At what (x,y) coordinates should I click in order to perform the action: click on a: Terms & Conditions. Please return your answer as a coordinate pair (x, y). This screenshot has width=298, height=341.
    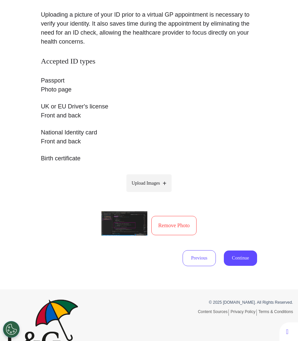
    Looking at the image, I should click on (276, 312).